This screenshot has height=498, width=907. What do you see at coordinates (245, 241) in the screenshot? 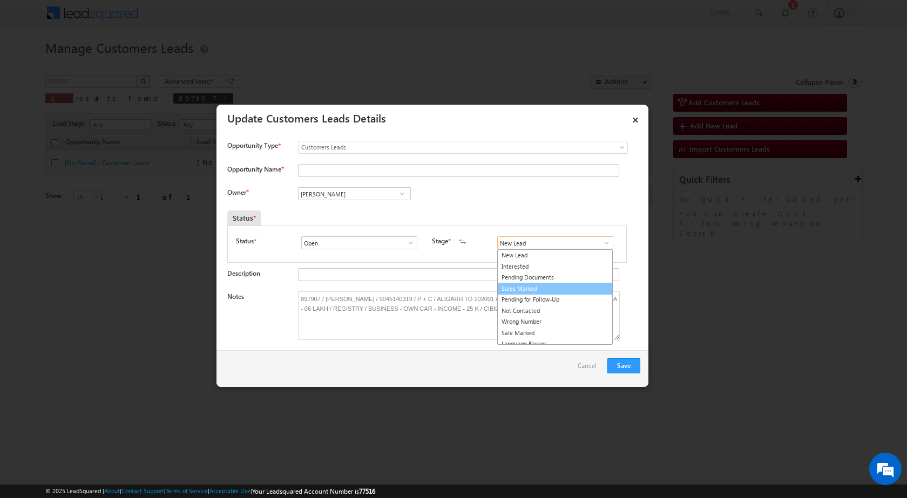
I see `label: Status` at bounding box center [245, 241].